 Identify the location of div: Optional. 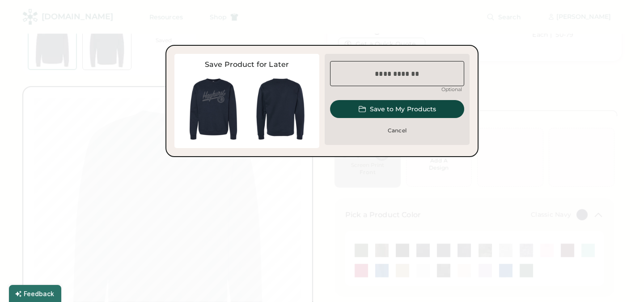
(398, 90).